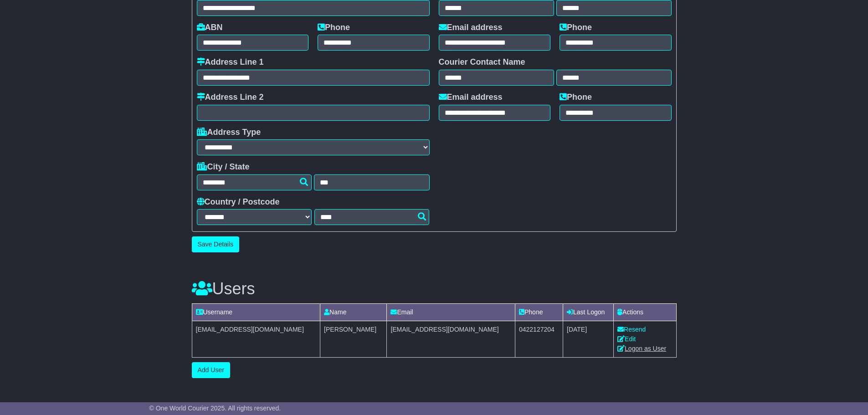 The height and width of the screenshot is (415, 868). What do you see at coordinates (641, 349) in the screenshot?
I see `a: Logon as User` at bounding box center [641, 349].